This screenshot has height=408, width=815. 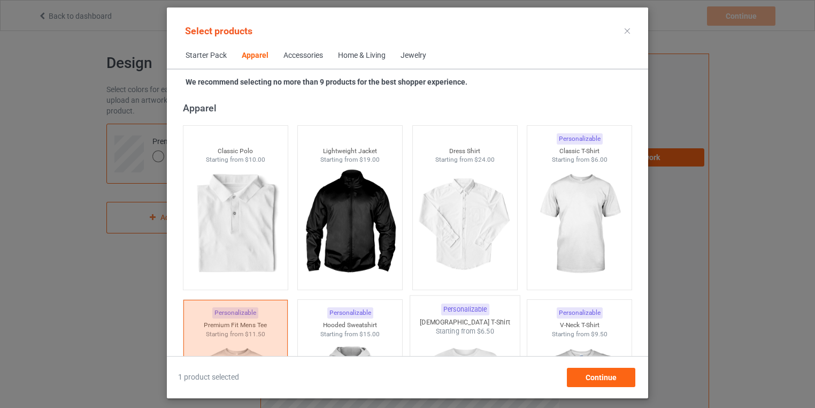 What do you see at coordinates (485, 331) in the screenshot?
I see `span: $6.50` at bounding box center [485, 331].